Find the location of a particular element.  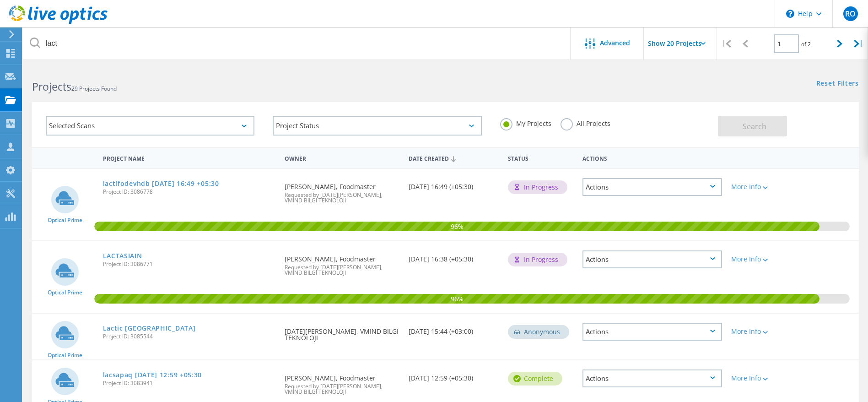

div: Status is located at coordinates (540, 157).